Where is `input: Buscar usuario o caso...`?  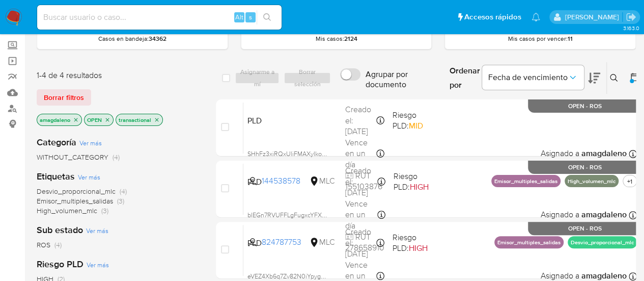 input: Buscar usuario o caso... is located at coordinates (159, 17).